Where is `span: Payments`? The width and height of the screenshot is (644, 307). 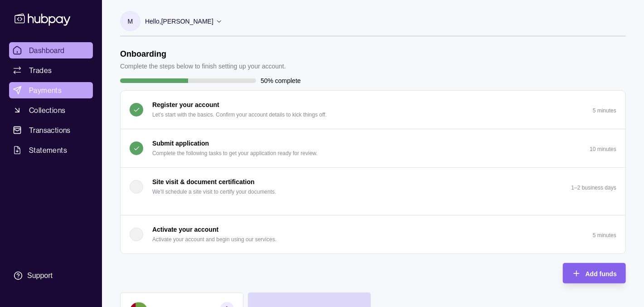 span: Payments is located at coordinates (45, 90).